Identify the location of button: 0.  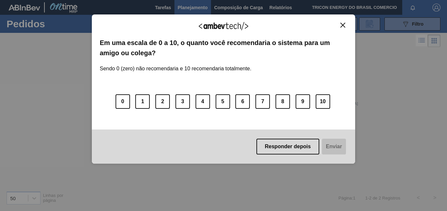
(123, 102).